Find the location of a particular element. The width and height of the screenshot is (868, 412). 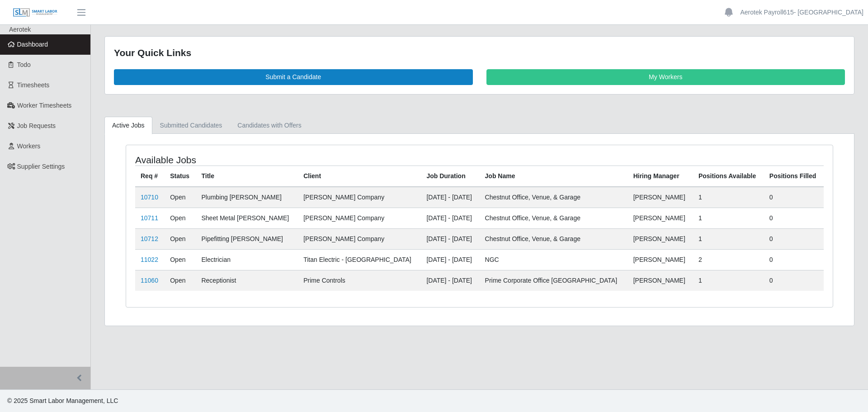

a: 10710 is located at coordinates (149, 197).